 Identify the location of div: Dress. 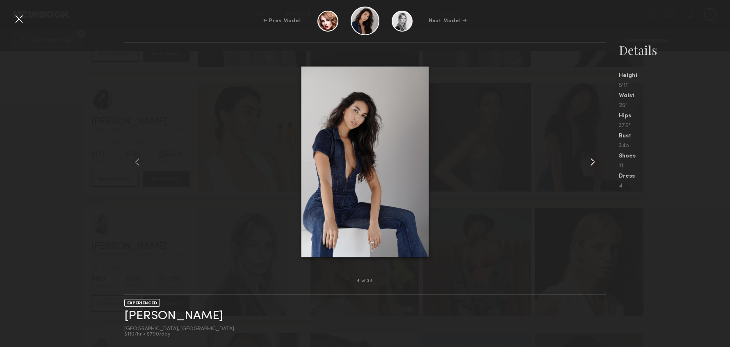
(674, 176).